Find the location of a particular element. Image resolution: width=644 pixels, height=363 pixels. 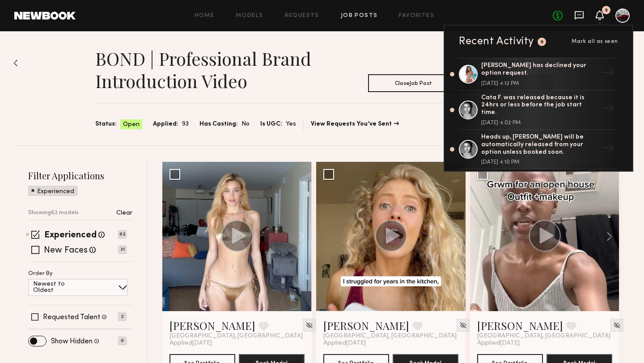

span: Applied: is located at coordinates (165, 124).